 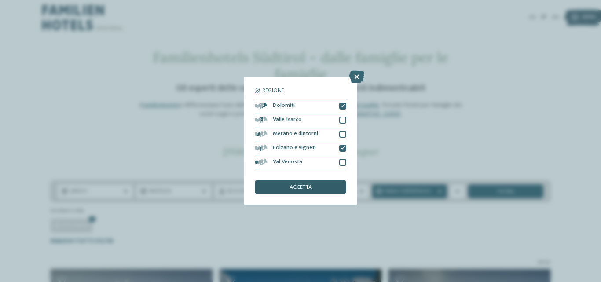 What do you see at coordinates (295, 134) in the screenshot?
I see `span: Merano e dintorni` at bounding box center [295, 134].